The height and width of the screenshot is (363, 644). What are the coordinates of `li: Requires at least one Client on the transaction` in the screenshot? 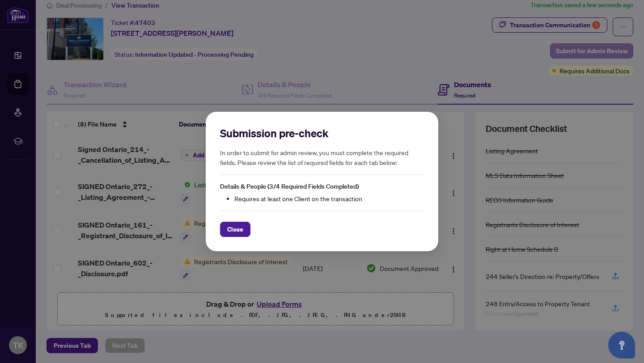 It's located at (329, 199).